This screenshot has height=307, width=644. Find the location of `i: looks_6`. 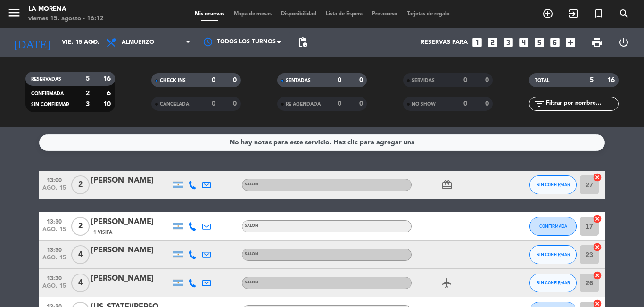

i: looks_6 is located at coordinates (555, 42).